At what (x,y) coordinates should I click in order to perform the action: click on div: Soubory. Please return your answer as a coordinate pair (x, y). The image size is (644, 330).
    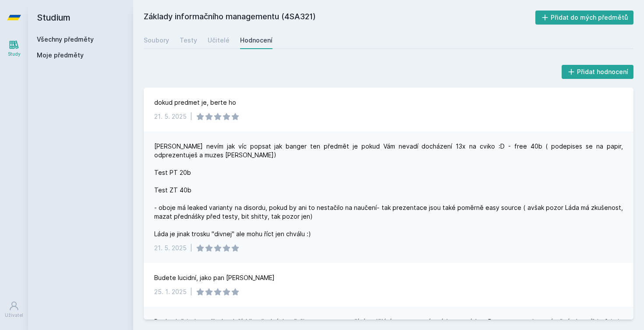
    Looking at the image, I should click on (156, 40).